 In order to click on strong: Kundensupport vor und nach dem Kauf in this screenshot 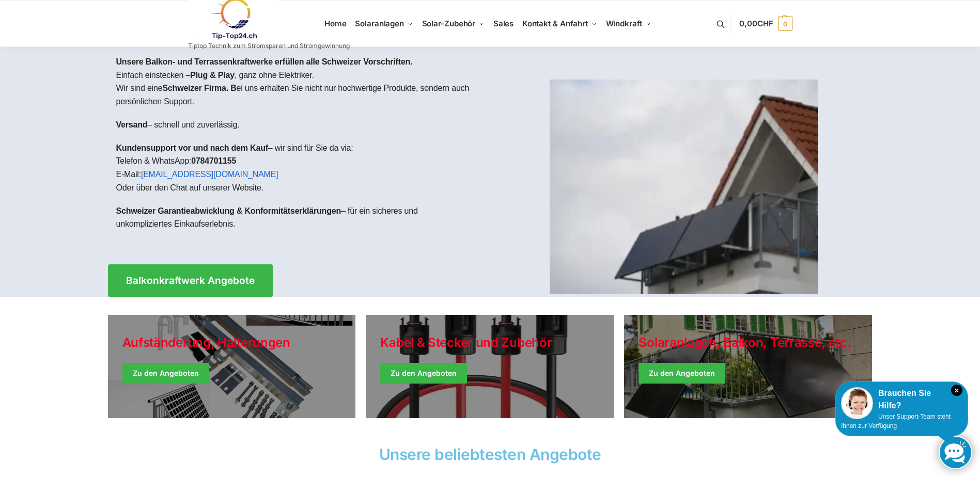, I will do `click(192, 147)`.